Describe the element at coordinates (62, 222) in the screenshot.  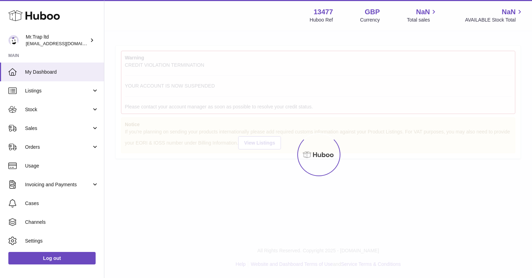
I see `span: Channels` at that location.